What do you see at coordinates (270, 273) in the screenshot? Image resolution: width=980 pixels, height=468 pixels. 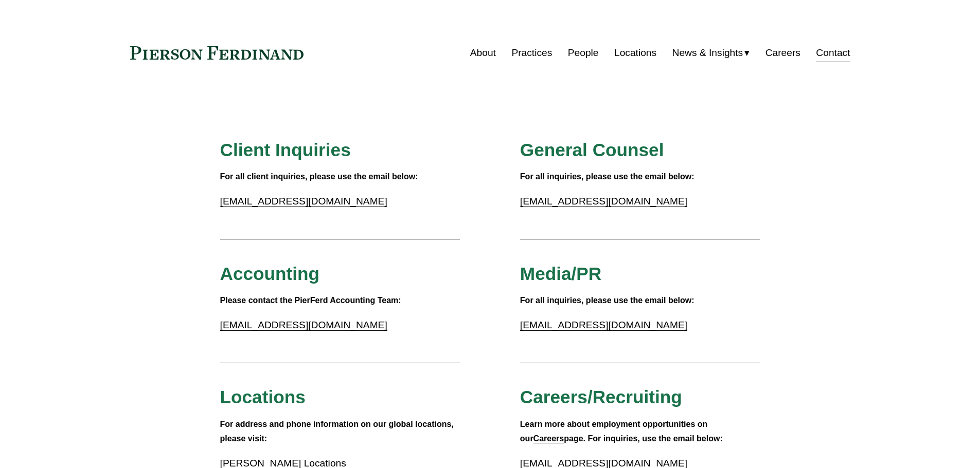 I see `span: Accounting` at bounding box center [270, 273].